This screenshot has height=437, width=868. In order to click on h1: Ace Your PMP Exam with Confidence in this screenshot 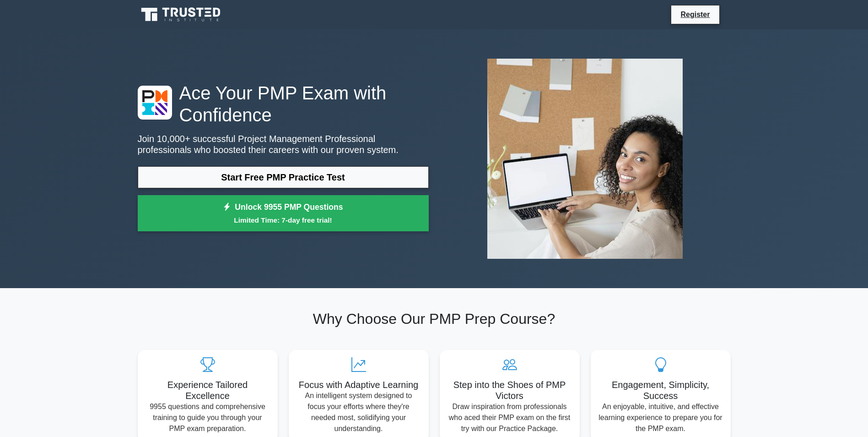, I will do `click(283, 104)`.